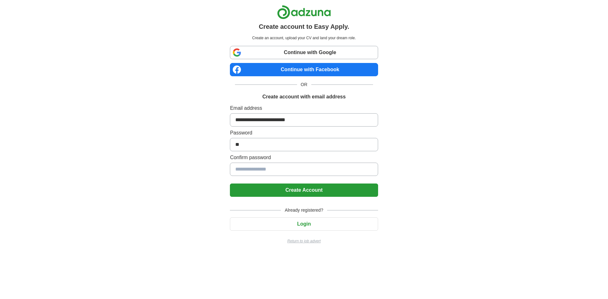 Image resolution: width=608 pixels, height=299 pixels. I want to click on a: Continue with Facebook, so click(304, 70).